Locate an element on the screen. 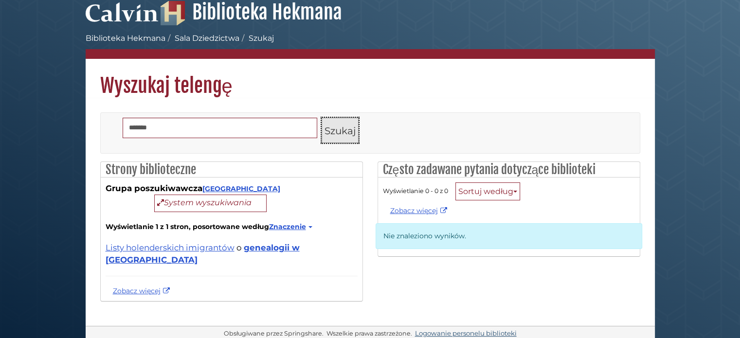 This screenshot has height=338, width=740. font: Wyświetlanie 0 - 0 z 0 is located at coordinates (415, 191).